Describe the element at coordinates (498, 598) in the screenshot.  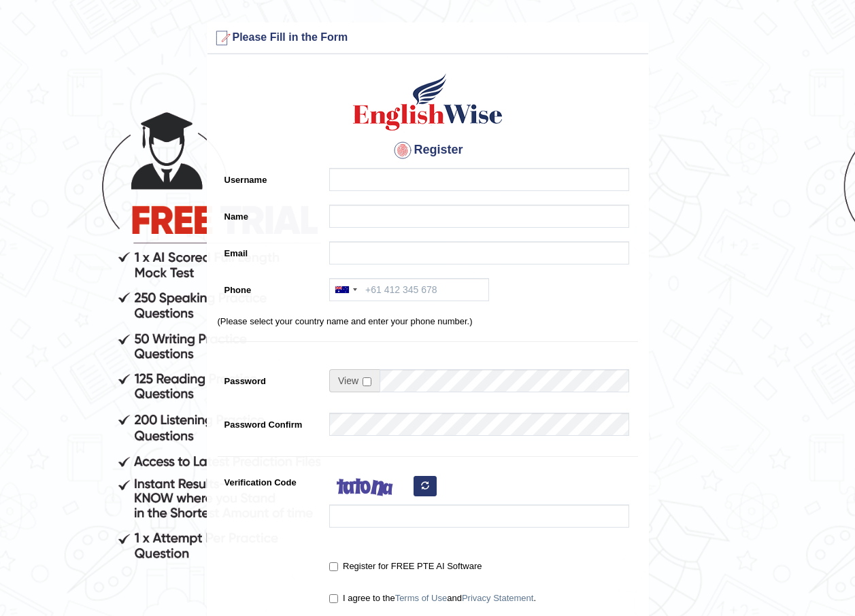
I see `a: Privacy Statement` at that location.